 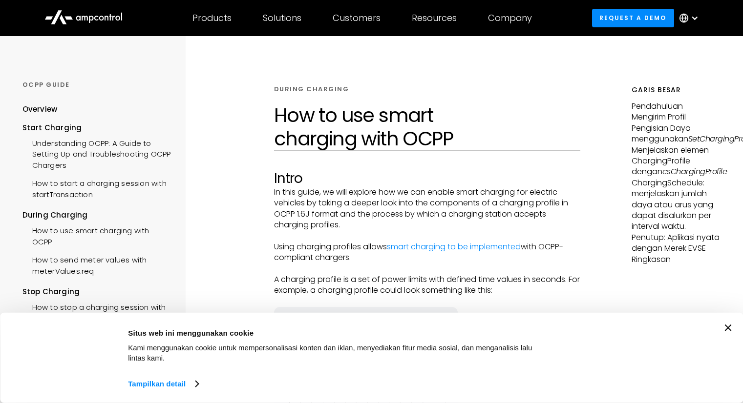 What do you see at coordinates (97, 153) in the screenshot?
I see `a: Understanding OCPP: A Guide to Setting Up and Troubleshooting OCPP Chargers` at bounding box center [97, 153].